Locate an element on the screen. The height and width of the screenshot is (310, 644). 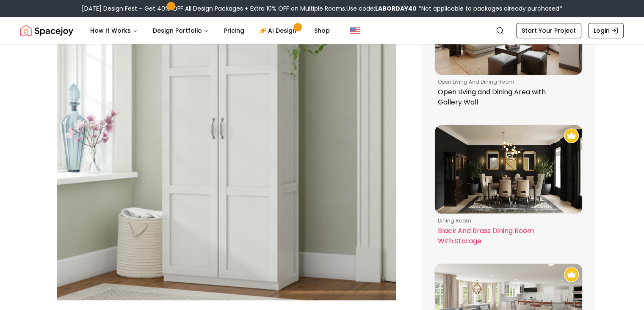
nav: Main is located at coordinates (210, 31).